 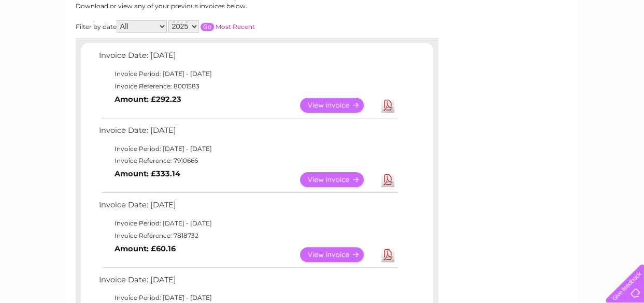 I want to click on td: Invoice Reference: 7910666, so click(x=248, y=161).